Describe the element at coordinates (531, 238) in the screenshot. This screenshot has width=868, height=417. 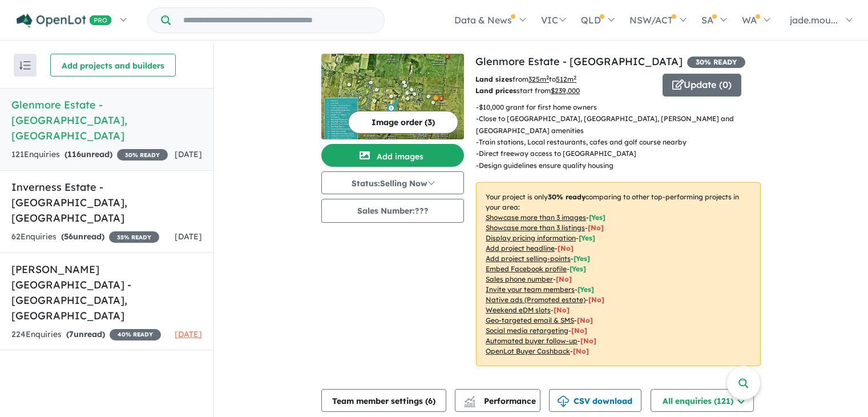
I see `u: Display pricing information` at that location.